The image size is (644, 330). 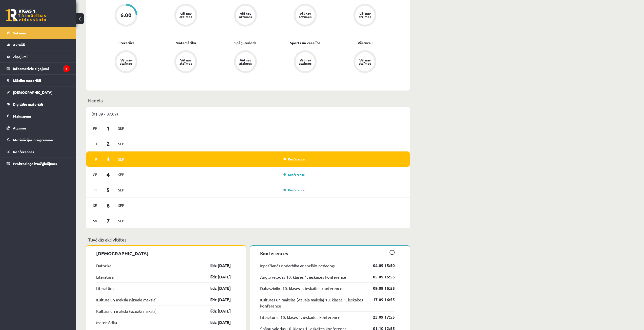 I want to click on span: Pr, so click(x=95, y=128).